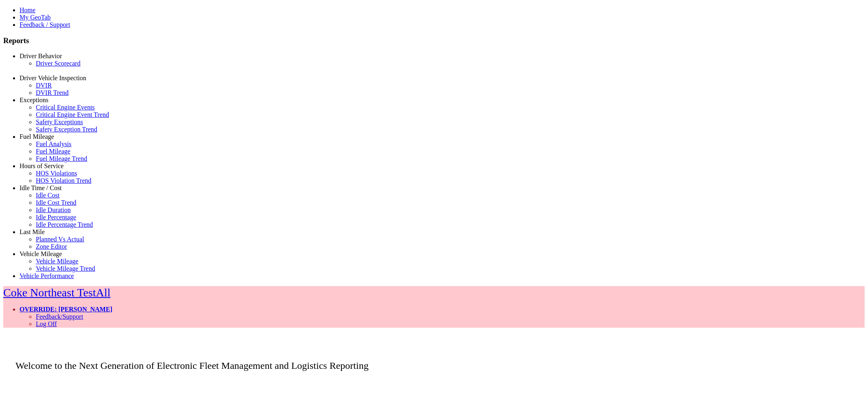 This screenshot has height=412, width=868. What do you see at coordinates (27, 10) in the screenshot?
I see `a: Home` at bounding box center [27, 10].